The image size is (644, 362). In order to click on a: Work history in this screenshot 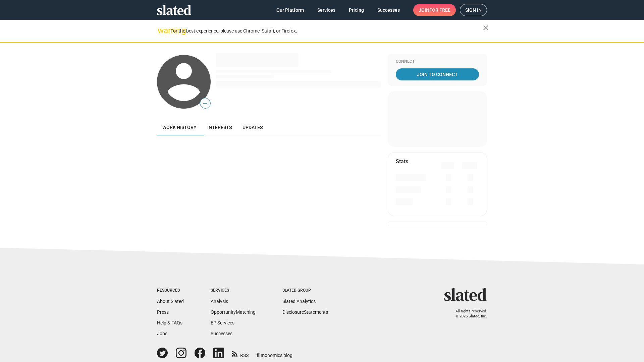, I will do `click(179, 128)`.